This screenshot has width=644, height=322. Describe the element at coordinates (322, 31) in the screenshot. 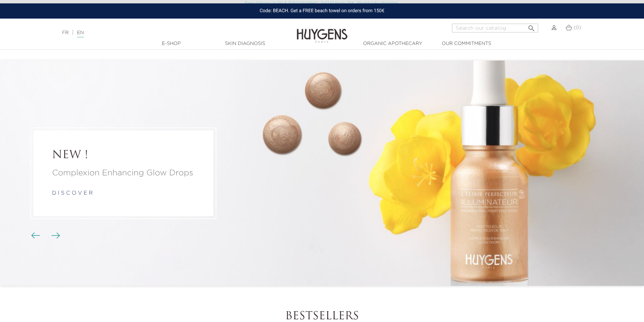

I see `img: Huygens` at that location.